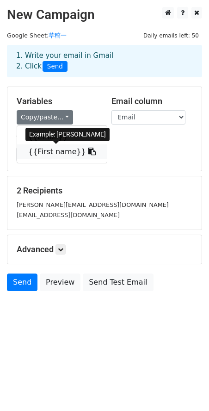 The width and height of the screenshot is (209, 411). I want to click on small: Google Sheet:, so click(37, 35).